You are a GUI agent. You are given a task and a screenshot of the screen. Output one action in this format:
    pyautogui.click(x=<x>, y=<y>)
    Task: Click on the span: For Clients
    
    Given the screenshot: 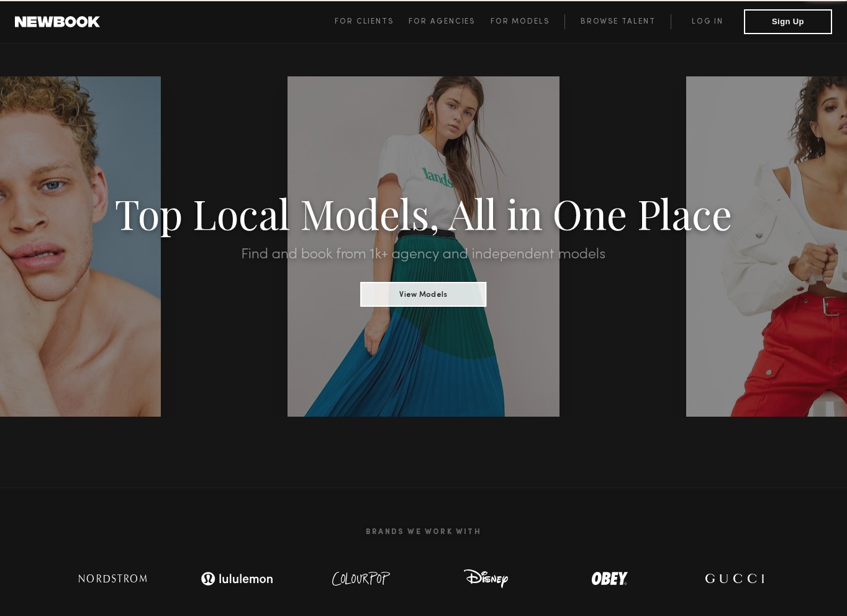 What is the action you would take?
    pyautogui.click(x=364, y=22)
    